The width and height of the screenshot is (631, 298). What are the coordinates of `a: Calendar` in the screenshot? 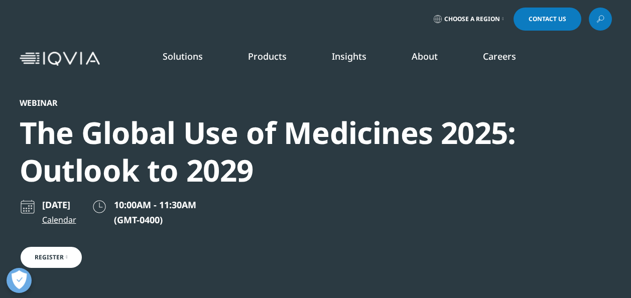 It's located at (59, 220).